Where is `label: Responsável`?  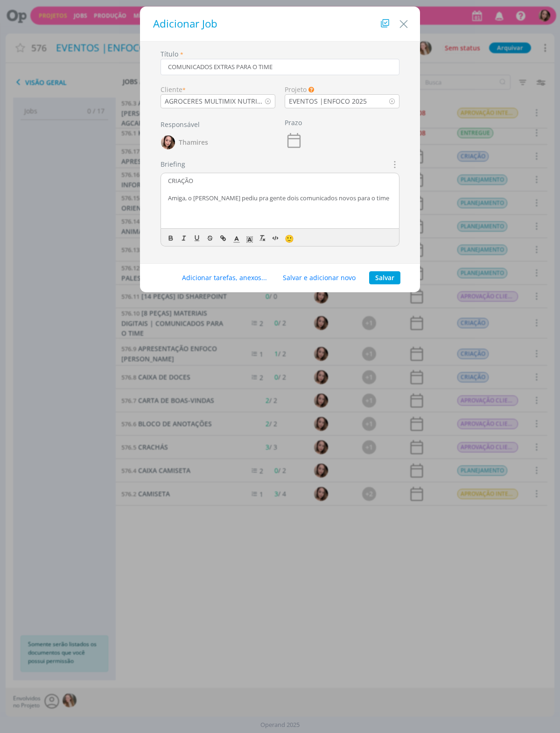
label: Responsável is located at coordinates (180, 124).